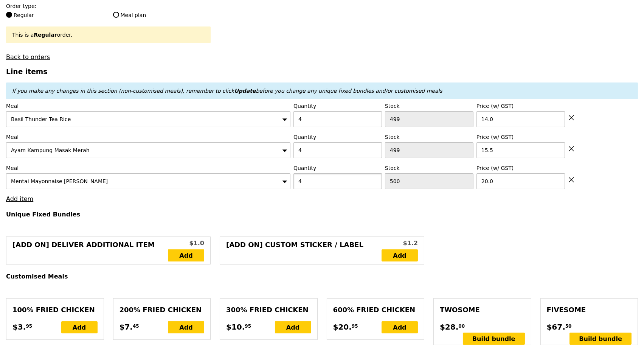 The height and width of the screenshot is (347, 644). I want to click on b: Regular, so click(45, 35).